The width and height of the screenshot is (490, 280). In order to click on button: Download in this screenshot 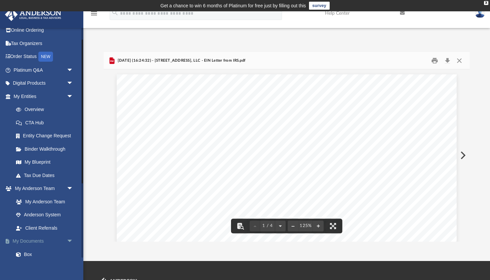, I will do `click(447, 60)`.